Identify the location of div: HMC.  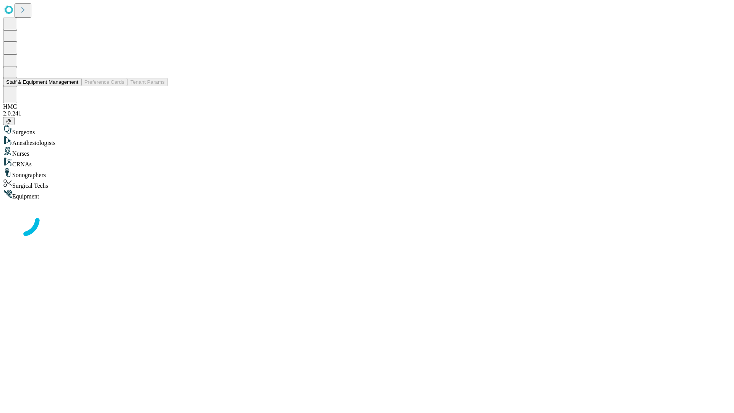
(367, 107).